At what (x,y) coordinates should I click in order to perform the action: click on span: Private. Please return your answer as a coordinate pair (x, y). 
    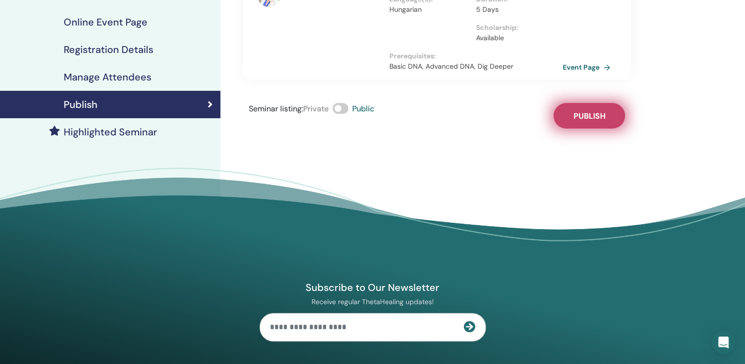
    Looking at the image, I should click on (316, 108).